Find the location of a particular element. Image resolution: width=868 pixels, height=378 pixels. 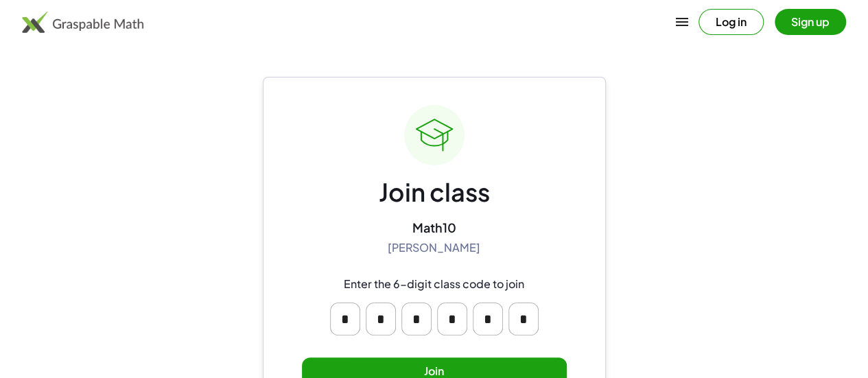

input: Please enter OTP character 5 is located at coordinates (487, 319).